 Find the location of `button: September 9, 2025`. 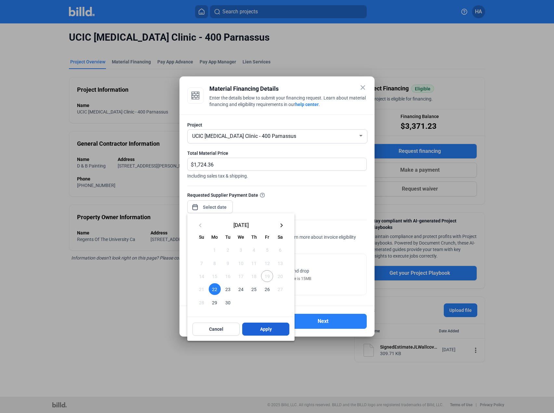

button: September 9, 2025 is located at coordinates (228, 263).